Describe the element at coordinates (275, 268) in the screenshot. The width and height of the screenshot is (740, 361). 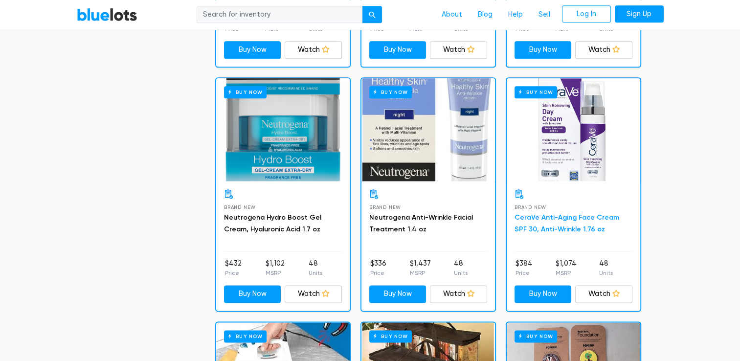
I see `li: $1,102` at that location.